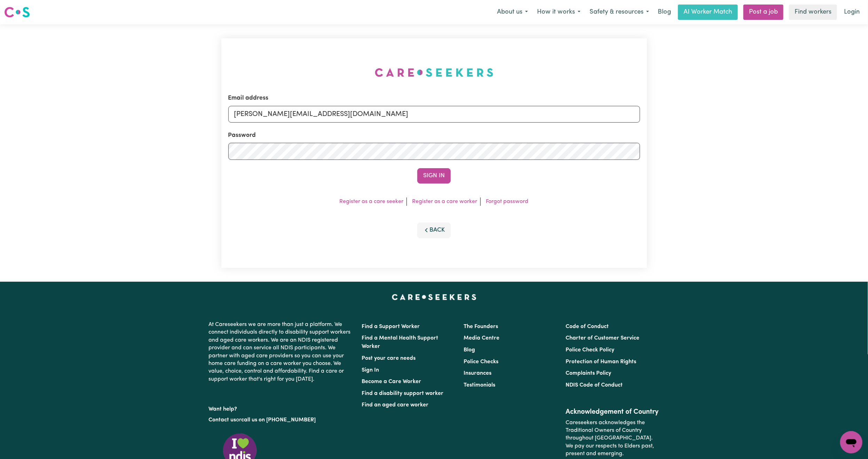 The image size is (868, 459). Describe the element at coordinates (590, 350) in the screenshot. I see `a: Police Check Policy` at that location.